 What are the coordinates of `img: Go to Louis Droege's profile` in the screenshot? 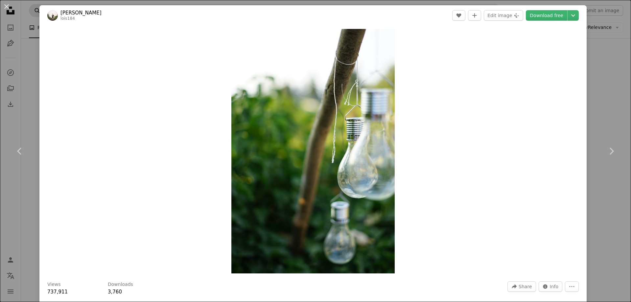 It's located at (53, 15).